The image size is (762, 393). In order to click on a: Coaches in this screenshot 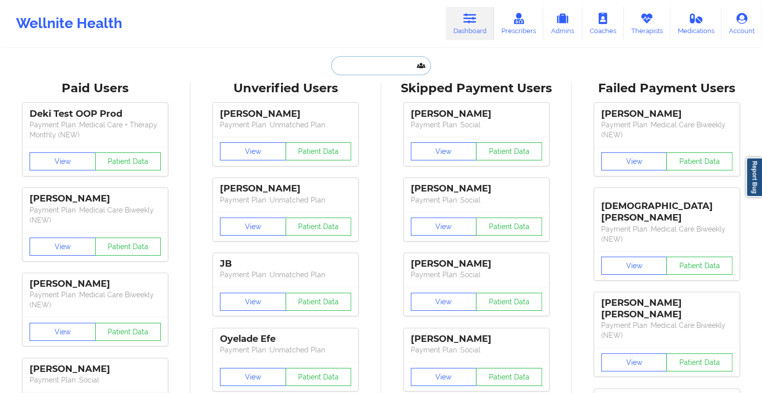, I will do `click(603, 24)`.